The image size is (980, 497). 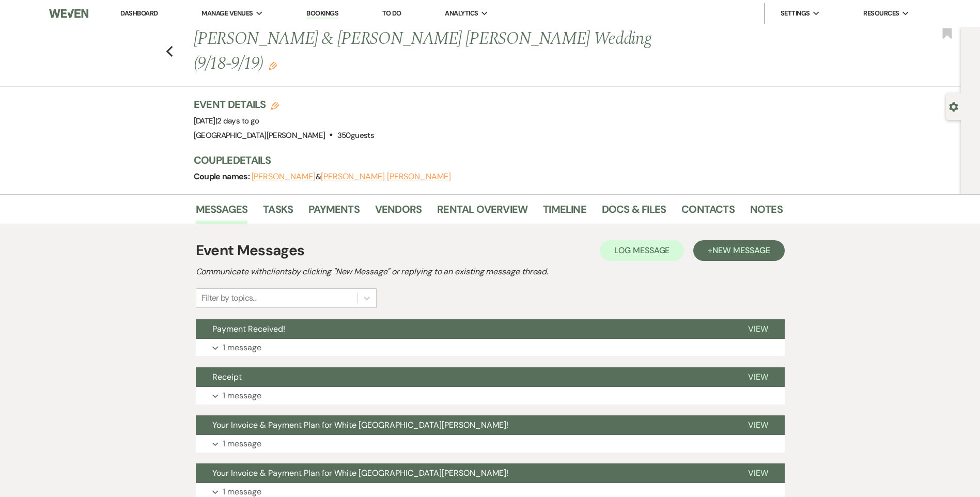 What do you see at coordinates (227, 376) in the screenshot?
I see `span: Receipt` at bounding box center [227, 376].